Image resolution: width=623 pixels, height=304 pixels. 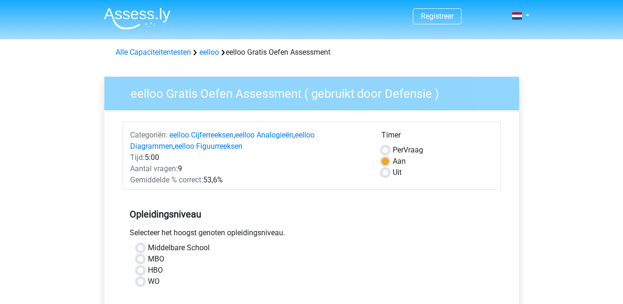 I want to click on div: 5:00, so click(x=248, y=158).